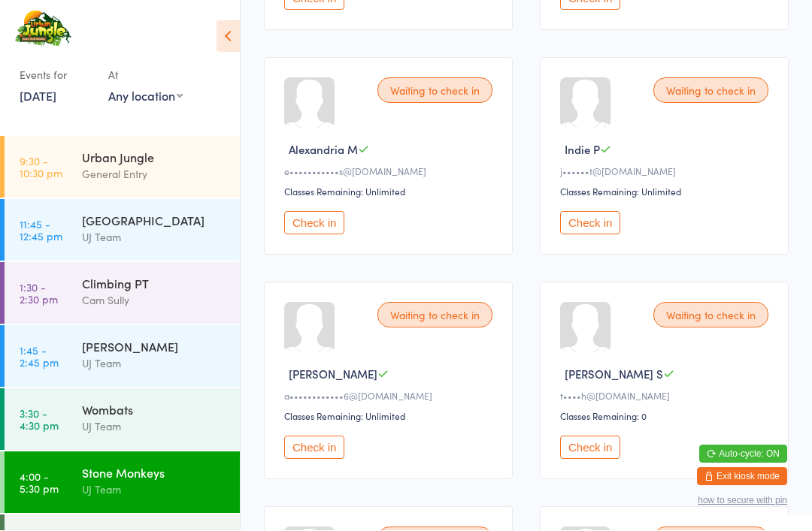 This screenshot has width=812, height=531. I want to click on div: Classes Remaining: 0, so click(666, 416).